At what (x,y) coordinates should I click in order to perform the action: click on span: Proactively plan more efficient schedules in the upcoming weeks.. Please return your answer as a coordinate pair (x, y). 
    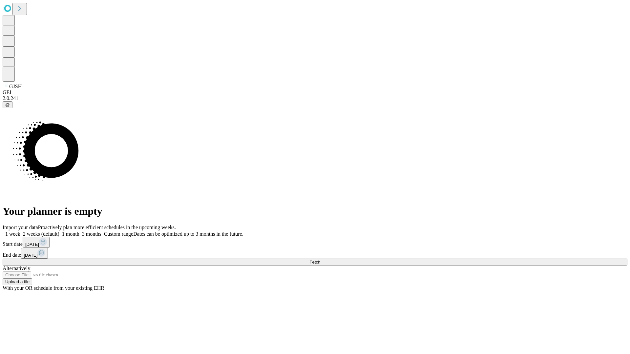
    Looking at the image, I should click on (107, 227).